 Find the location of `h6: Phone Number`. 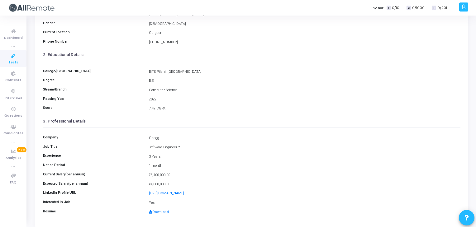

h6: Phone Number is located at coordinates (93, 41).